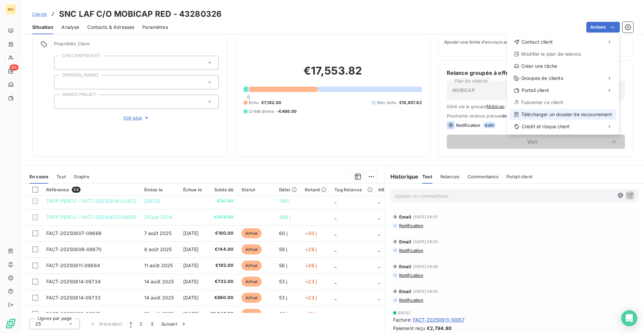  What do you see at coordinates (545, 126) in the screenshot?
I see `span: Crédit et risque client` at bounding box center [545, 126].